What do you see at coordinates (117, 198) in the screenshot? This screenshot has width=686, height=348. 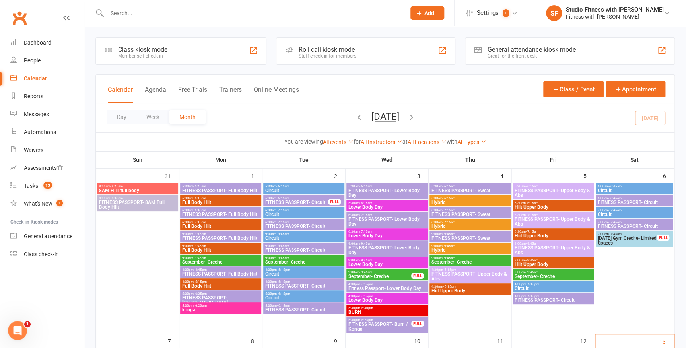 I see `span: - 8:45am` at bounding box center [117, 198].